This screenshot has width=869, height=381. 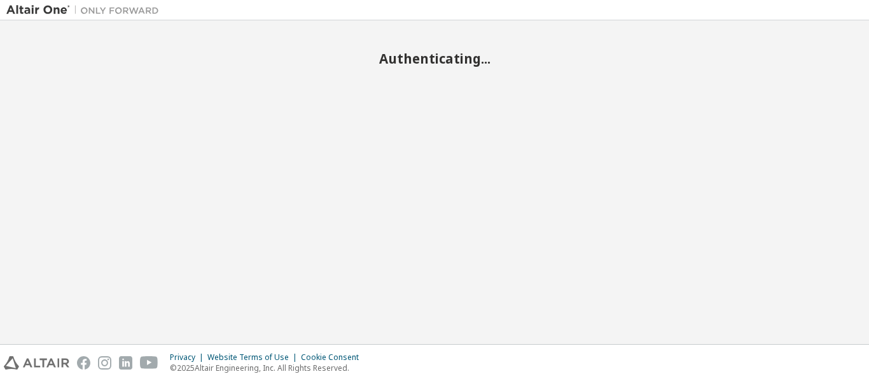 What do you see at coordinates (254, 357) in the screenshot?
I see `div: Website Terms of Use` at bounding box center [254, 357].